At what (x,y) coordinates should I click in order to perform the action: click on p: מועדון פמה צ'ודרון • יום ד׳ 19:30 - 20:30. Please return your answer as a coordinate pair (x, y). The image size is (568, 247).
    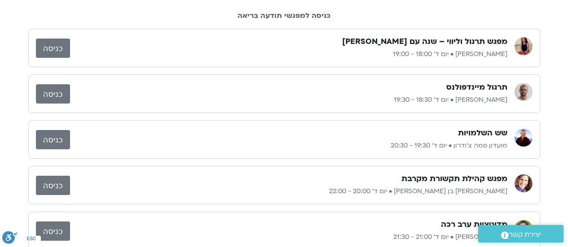
    Looking at the image, I should click on (289, 146).